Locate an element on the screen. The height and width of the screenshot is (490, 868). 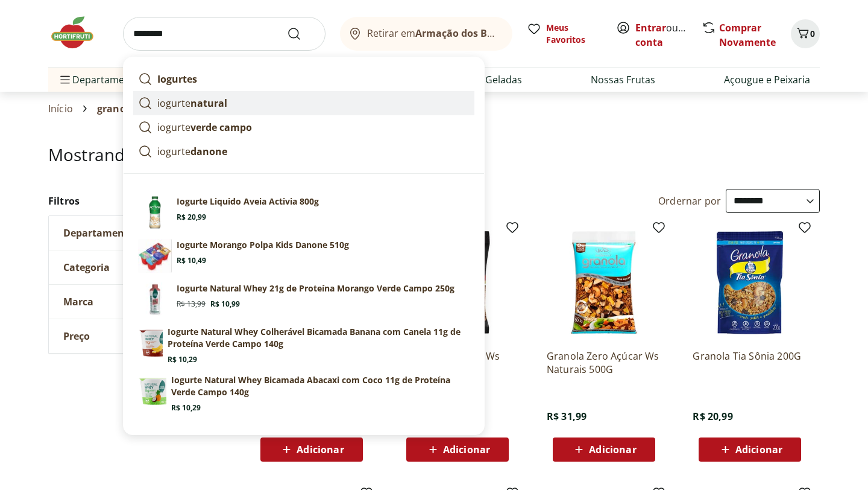
b: Armação dos Búzios/RJ is located at coordinates (471, 33).